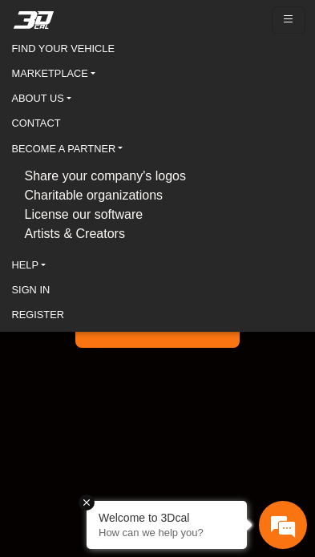 The image size is (315, 557). What do you see at coordinates (158, 315) in the screenshot?
I see `a: REGISTER` at bounding box center [158, 315].